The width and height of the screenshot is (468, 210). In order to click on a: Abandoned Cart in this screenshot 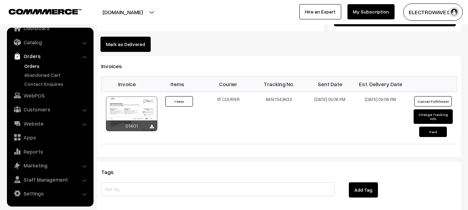, I will do `click(57, 75)`.